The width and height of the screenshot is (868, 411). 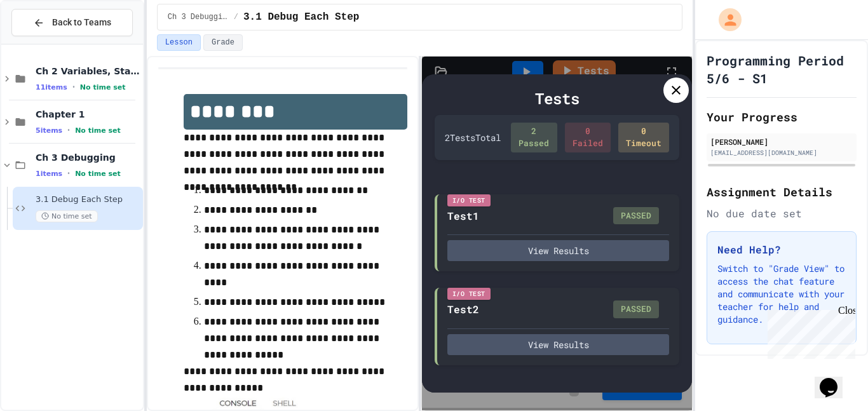 I want to click on div: Test2, so click(x=463, y=310).